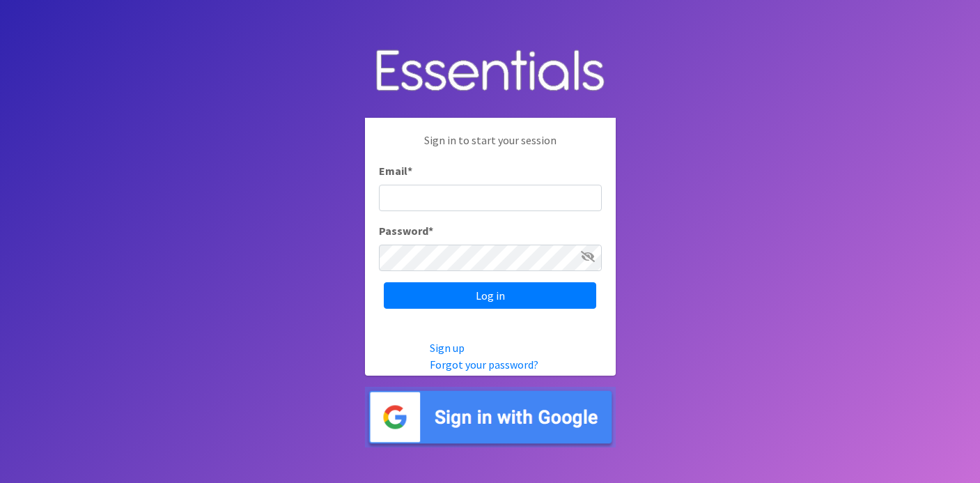 This screenshot has width=980, height=483. I want to click on input: Log in, so click(490, 295).